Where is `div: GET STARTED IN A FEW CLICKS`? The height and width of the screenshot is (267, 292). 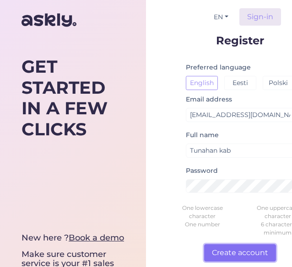 div: GET STARTED IN A FEW CLICKS is located at coordinates (73, 98).